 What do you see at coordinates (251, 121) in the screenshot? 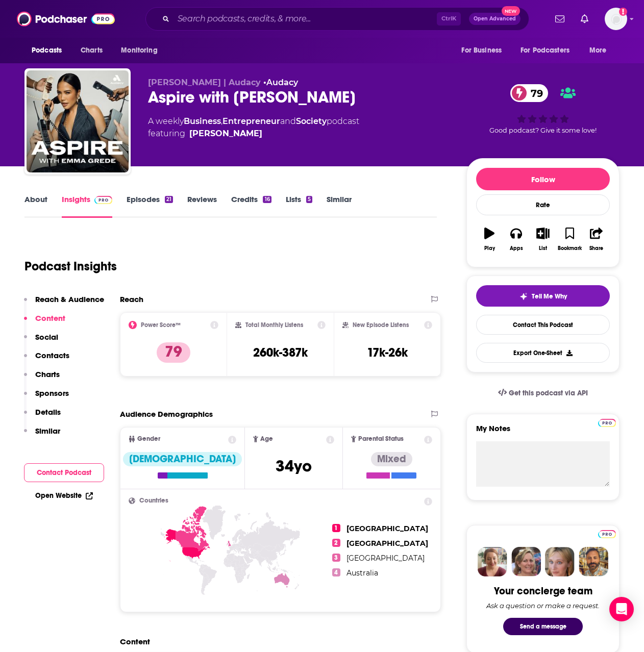
I see `a: Entrepreneur` at bounding box center [251, 121].